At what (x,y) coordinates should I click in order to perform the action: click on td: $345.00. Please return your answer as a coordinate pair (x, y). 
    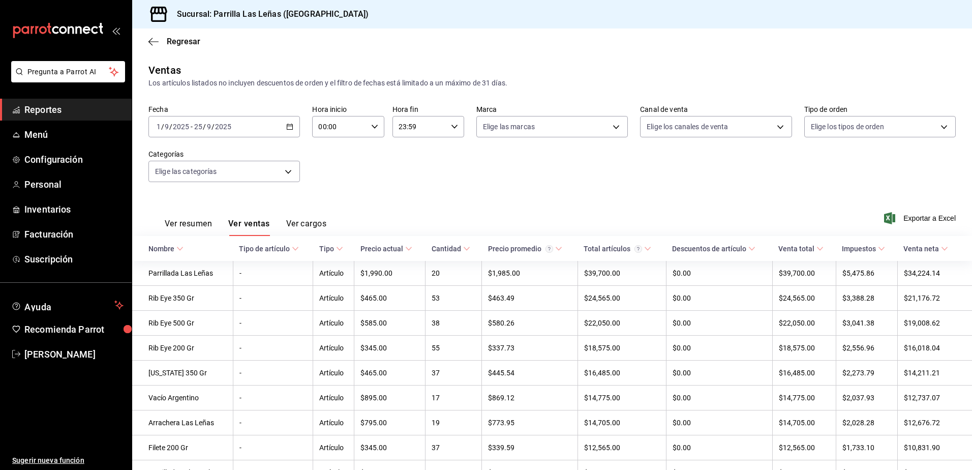
    Looking at the image, I should click on (390, 348).